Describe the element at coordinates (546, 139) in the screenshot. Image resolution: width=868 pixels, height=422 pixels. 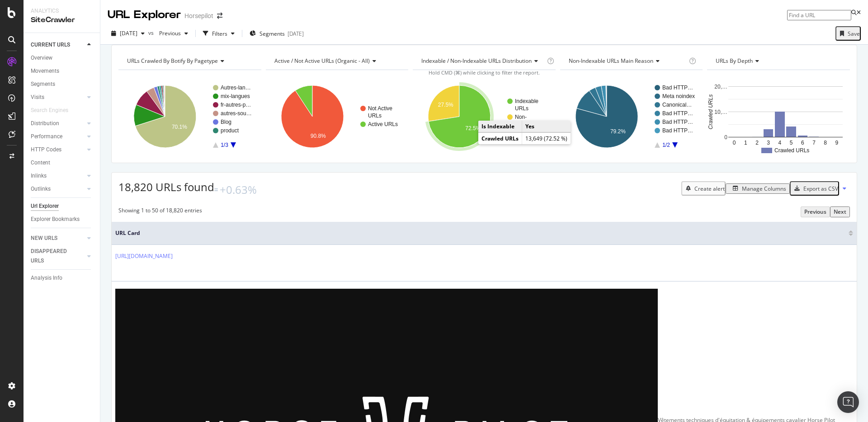
I see `td: 13,649 (72.52 %)` at that location.